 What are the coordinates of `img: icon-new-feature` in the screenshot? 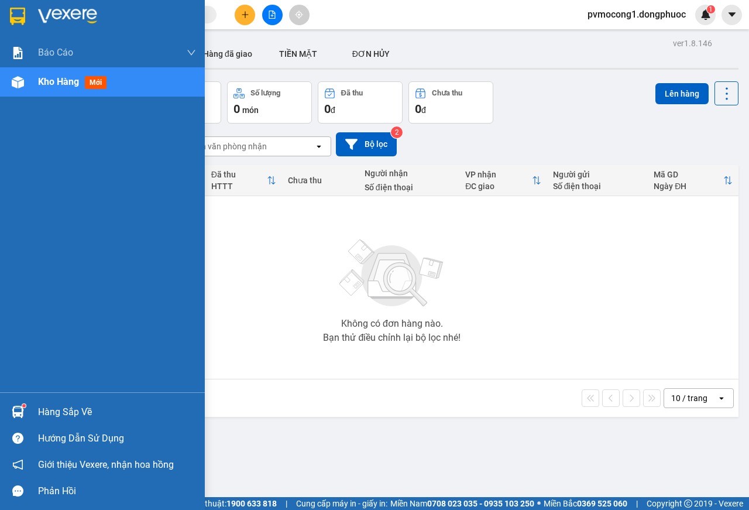 It's located at (706, 15).